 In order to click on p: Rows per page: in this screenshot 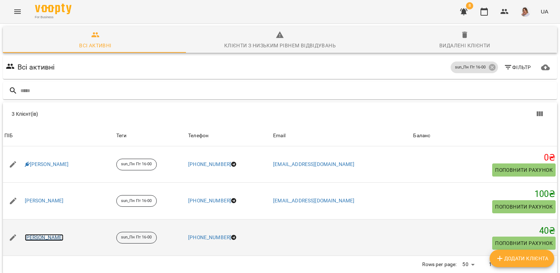, I will do `click(439, 265)`.